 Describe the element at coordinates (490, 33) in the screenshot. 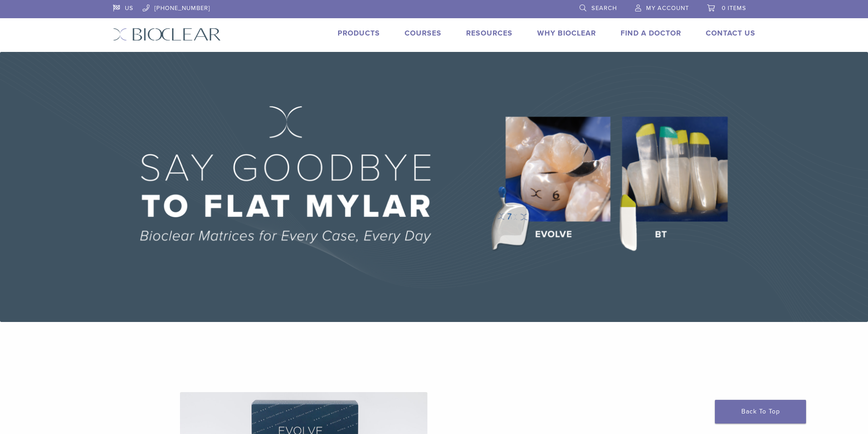

I see `a: Resources` at that location.